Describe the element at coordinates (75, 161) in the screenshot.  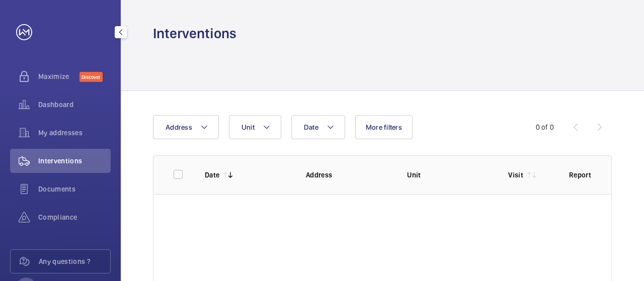
I see `span: Interventions` at that location.